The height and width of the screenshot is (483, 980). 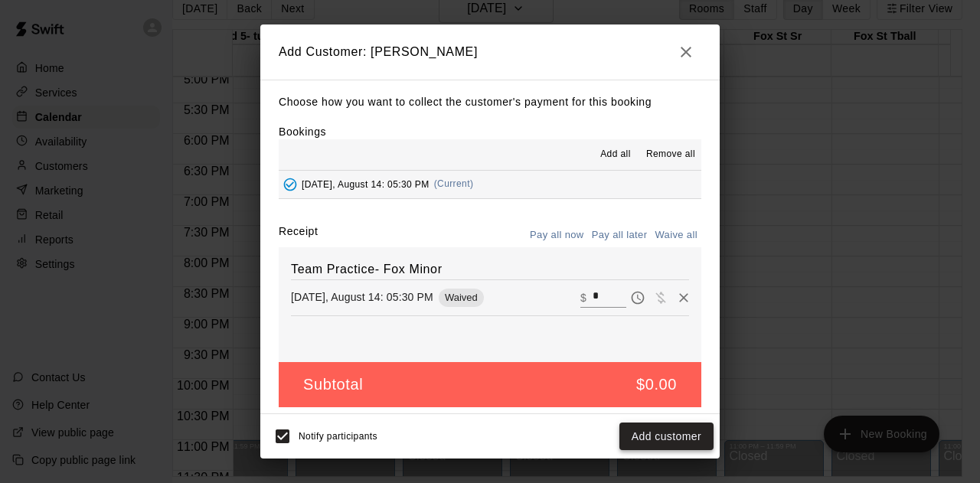 What do you see at coordinates (298, 235) in the screenshot?
I see `label: Receipt` at bounding box center [298, 235].